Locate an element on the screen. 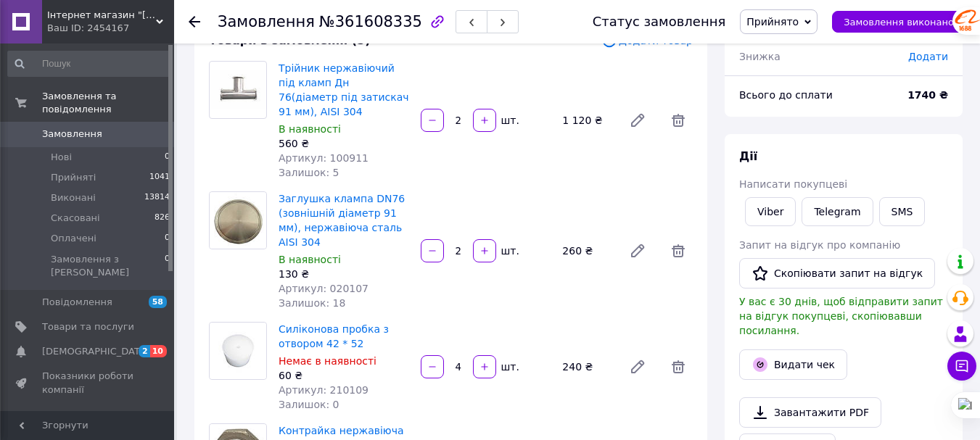 This screenshot has height=440, width=980. div: 240 ₴ is located at coordinates (586, 366).